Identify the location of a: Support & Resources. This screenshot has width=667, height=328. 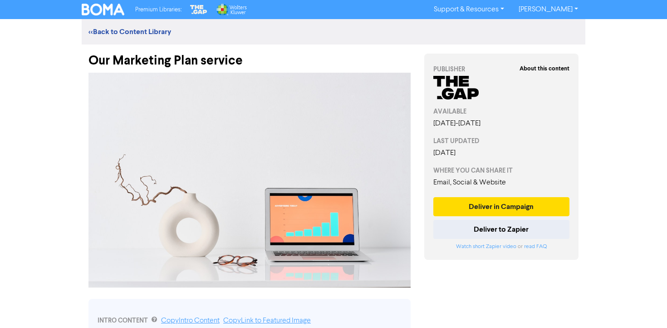
(469, 10).